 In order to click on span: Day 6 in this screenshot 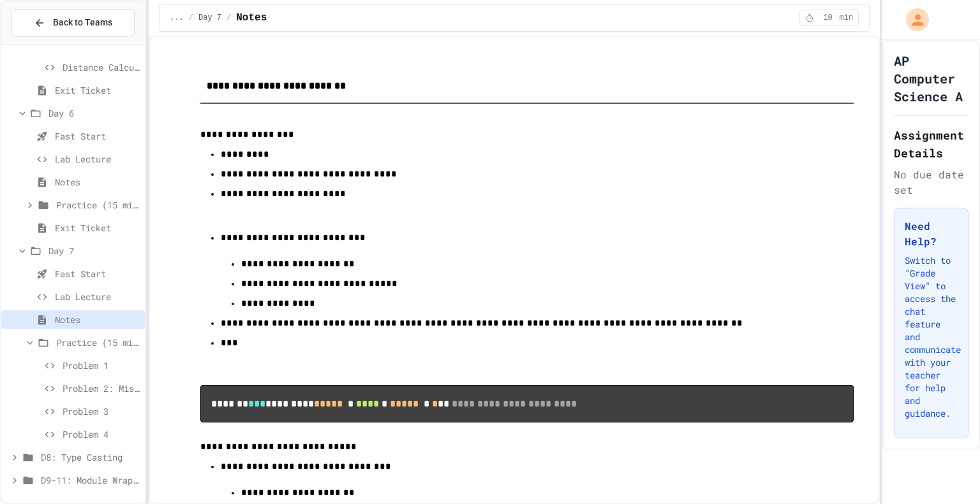, I will do `click(94, 113)`.